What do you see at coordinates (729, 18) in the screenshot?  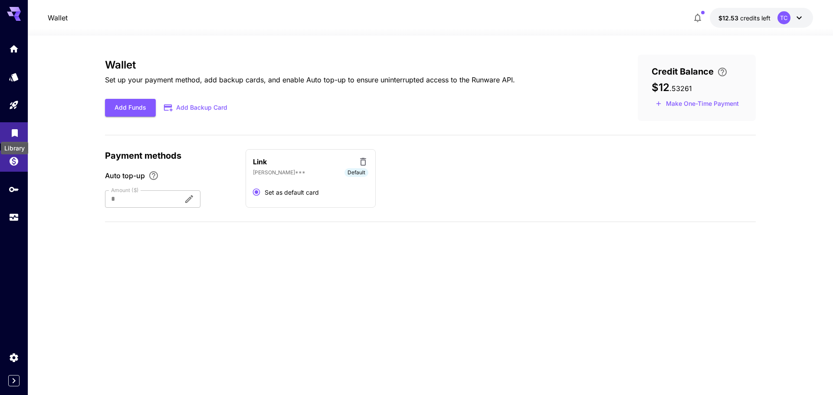 I see `span: $12.53` at bounding box center [729, 18].